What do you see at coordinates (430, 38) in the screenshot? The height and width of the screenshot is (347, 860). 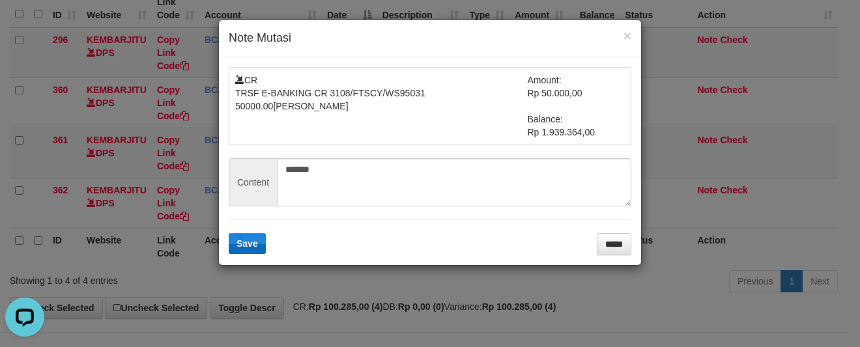 I see `h4: Note Mutasi` at bounding box center [430, 38].